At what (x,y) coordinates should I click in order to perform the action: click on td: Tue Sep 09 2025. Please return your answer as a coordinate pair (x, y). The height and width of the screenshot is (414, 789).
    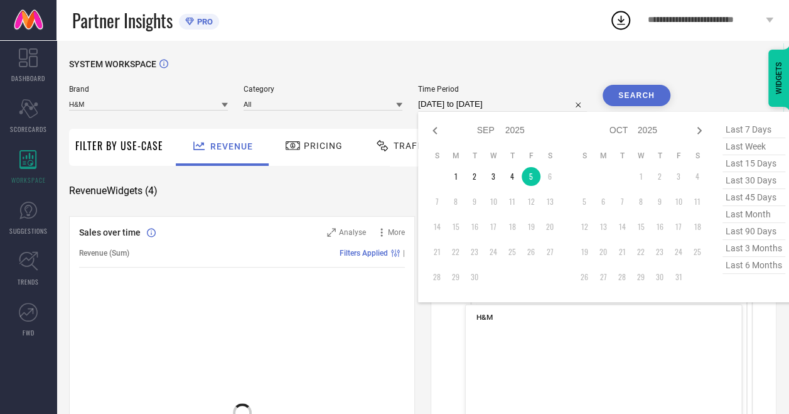
    Looking at the image, I should click on (475, 202).